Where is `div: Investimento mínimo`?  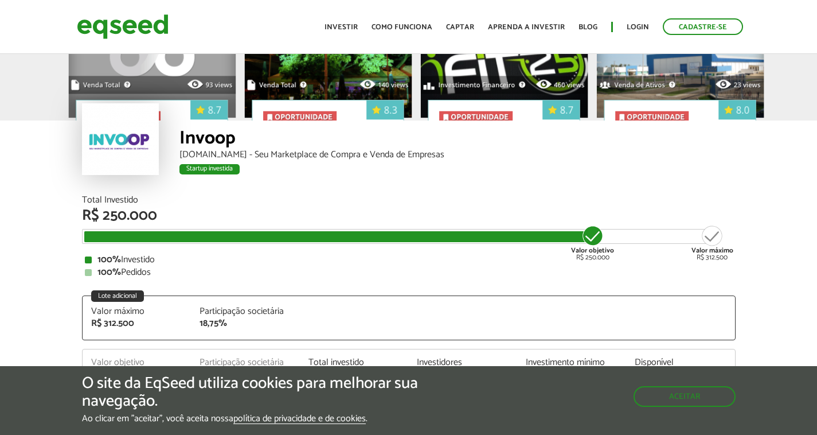 div: Investimento mínimo is located at coordinates (572, 362).